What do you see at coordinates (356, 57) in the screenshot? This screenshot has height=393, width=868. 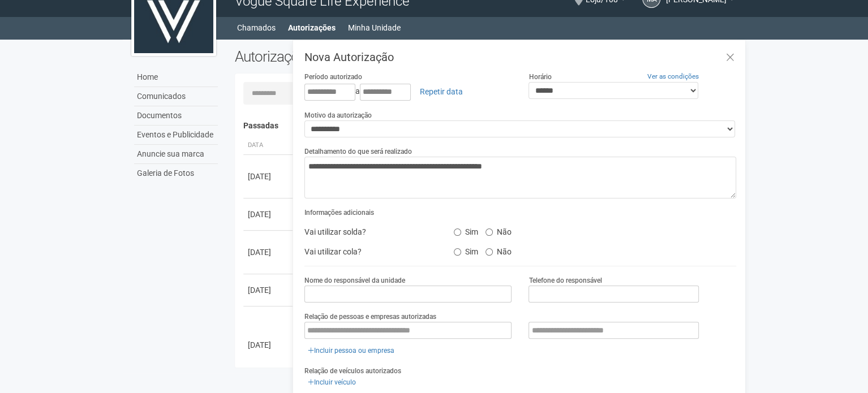 I see `h2: Autorizações` at bounding box center [356, 57].